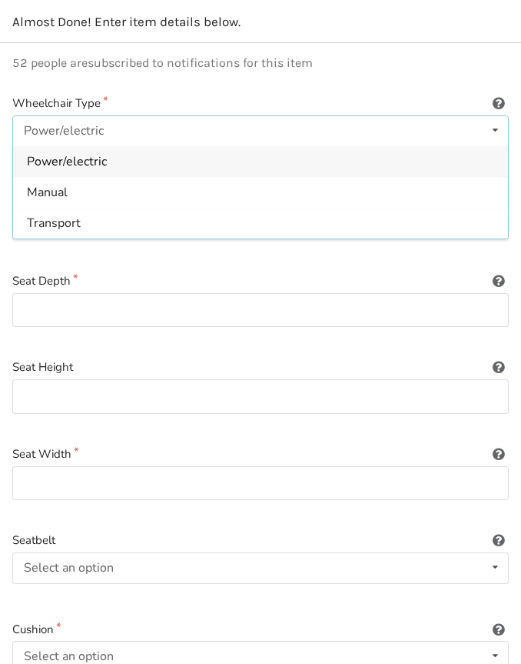  What do you see at coordinates (261, 62) in the screenshot?
I see `p: 52 people are subscribed to notifications for this item` at bounding box center [261, 62].